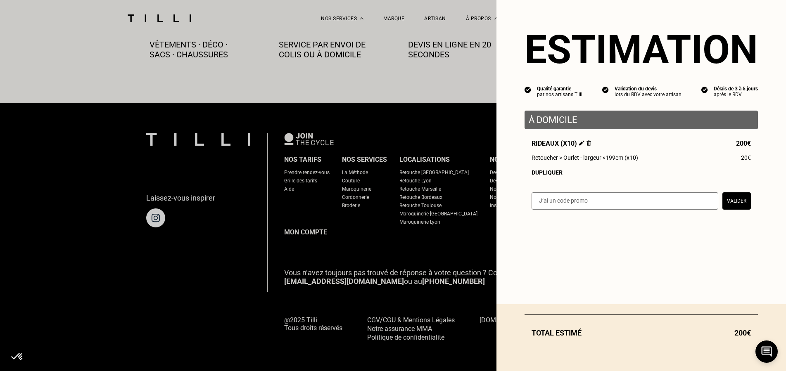 The height and width of the screenshot is (371, 786). What do you see at coordinates (641, 333) in the screenshot?
I see `div: Total estimé` at bounding box center [641, 333].